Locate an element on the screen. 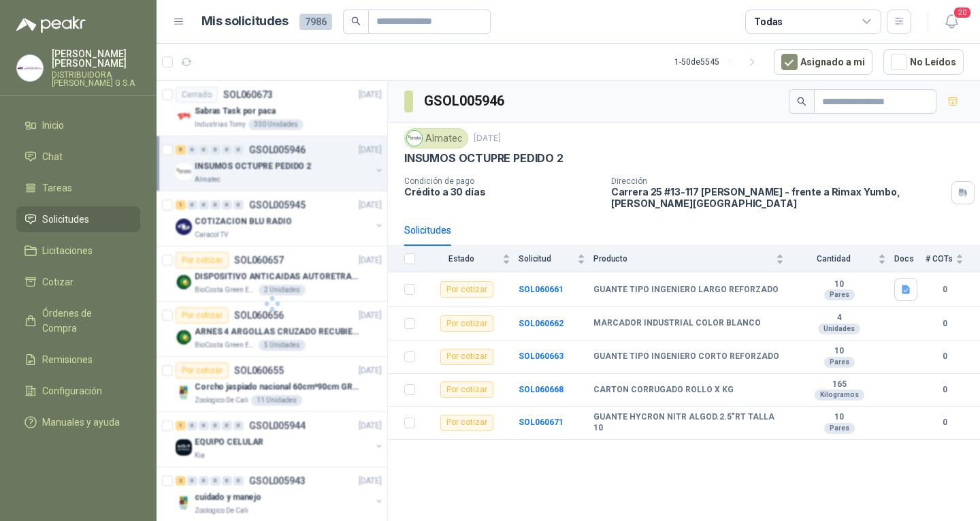 Image resolution: width=980 pixels, height=521 pixels. b: 165 is located at coordinates (839, 385).